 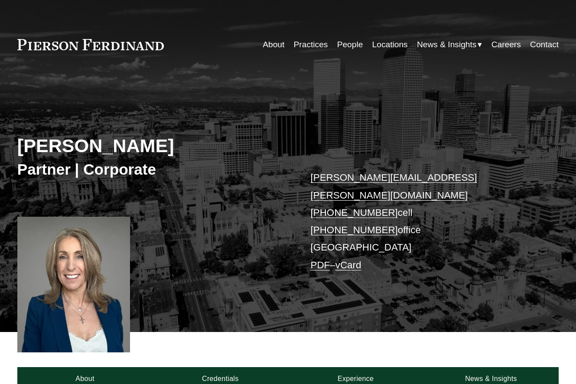 I want to click on a: folder dropdown, so click(x=450, y=45).